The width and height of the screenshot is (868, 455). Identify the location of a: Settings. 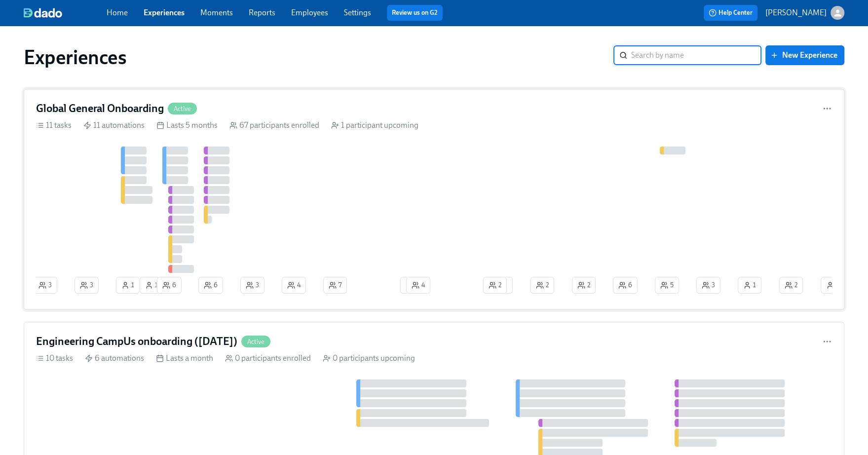
(357, 12).